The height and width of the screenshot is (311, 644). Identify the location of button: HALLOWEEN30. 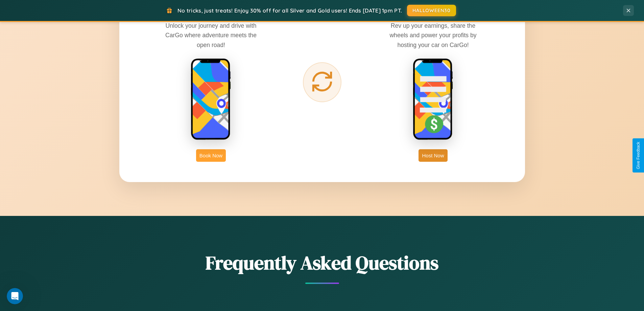
(431, 10).